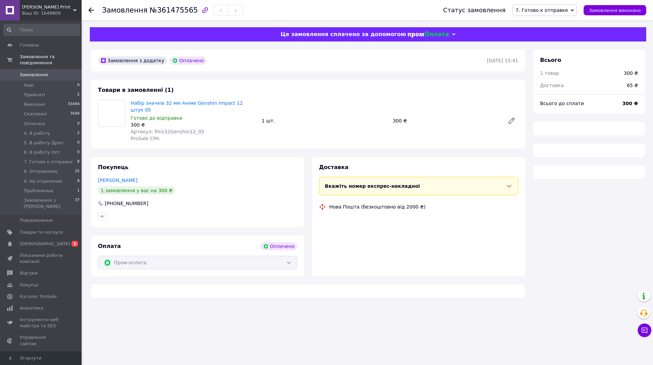 The height and width of the screenshot is (365, 653). What do you see at coordinates (77, 203) in the screenshot?
I see `span: 37` at bounding box center [77, 203].